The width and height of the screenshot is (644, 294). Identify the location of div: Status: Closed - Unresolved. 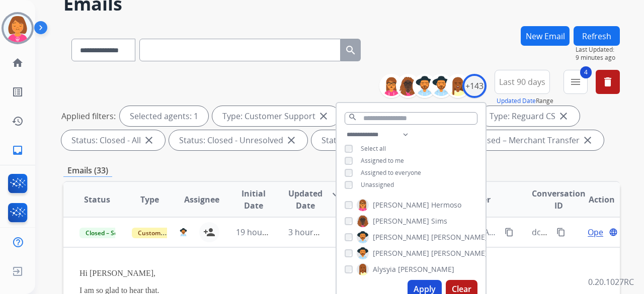
(238, 140).